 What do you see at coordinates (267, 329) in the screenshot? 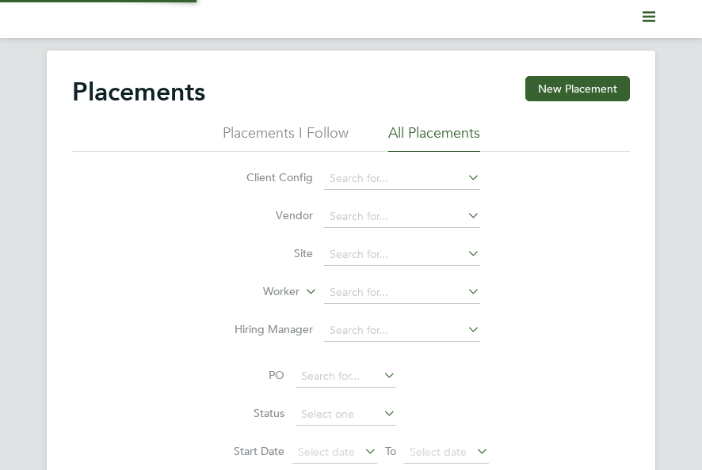
I see `label: Hiring Manager` at bounding box center [267, 329].